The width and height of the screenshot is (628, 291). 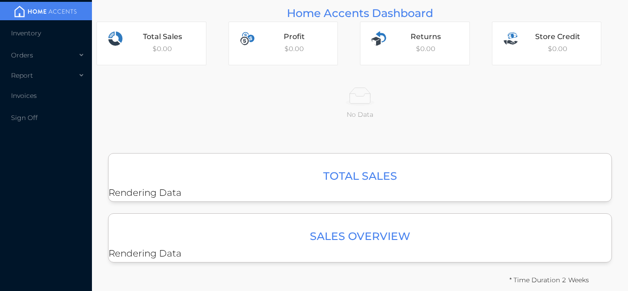 What do you see at coordinates (360, 13) in the screenshot?
I see `div: Home Accents Dashboard` at bounding box center [360, 13].